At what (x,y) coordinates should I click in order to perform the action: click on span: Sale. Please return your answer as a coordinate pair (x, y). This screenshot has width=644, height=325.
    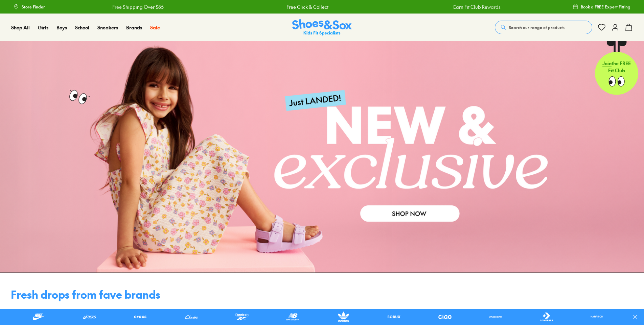
    Looking at the image, I should click on (155, 28).